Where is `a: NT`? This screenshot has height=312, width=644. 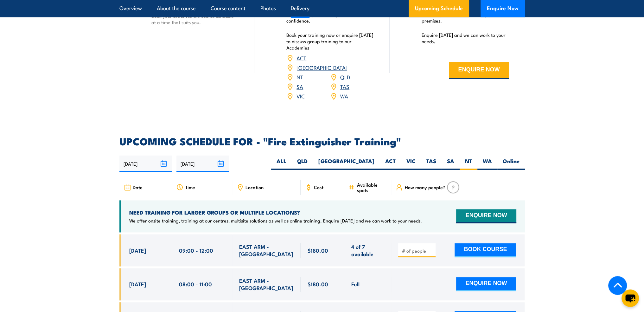
a: NT is located at coordinates (300, 77).